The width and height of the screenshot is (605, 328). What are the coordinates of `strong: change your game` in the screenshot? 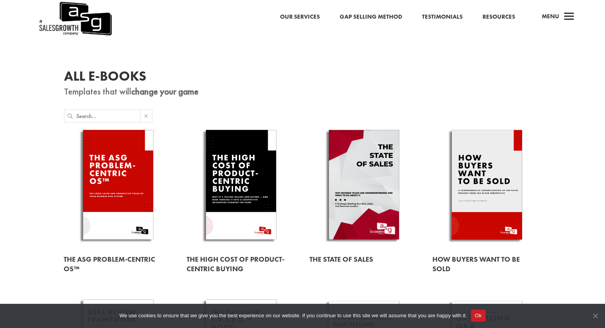 It's located at (165, 91).